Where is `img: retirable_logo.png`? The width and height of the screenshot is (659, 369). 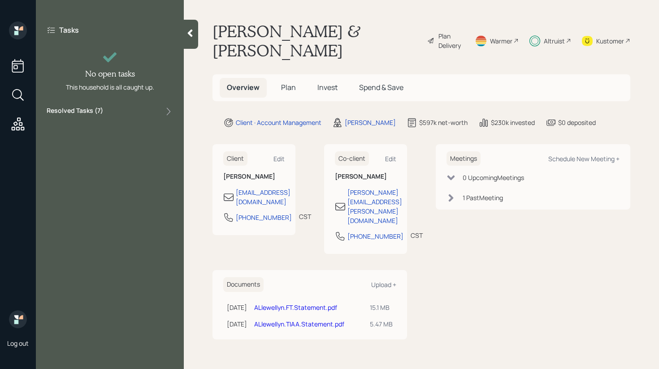
img: retirable_logo.png is located at coordinates (18, 320).